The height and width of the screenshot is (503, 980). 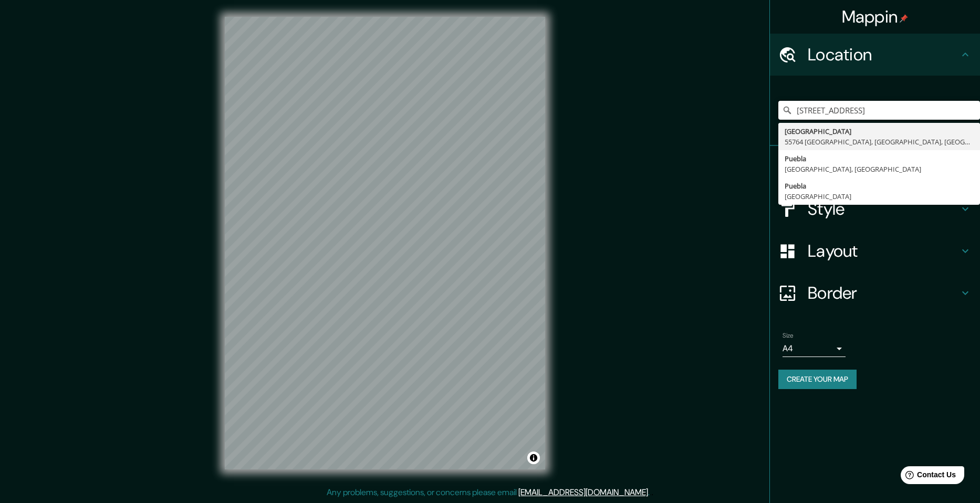 I want to click on div: Style, so click(x=875, y=209).